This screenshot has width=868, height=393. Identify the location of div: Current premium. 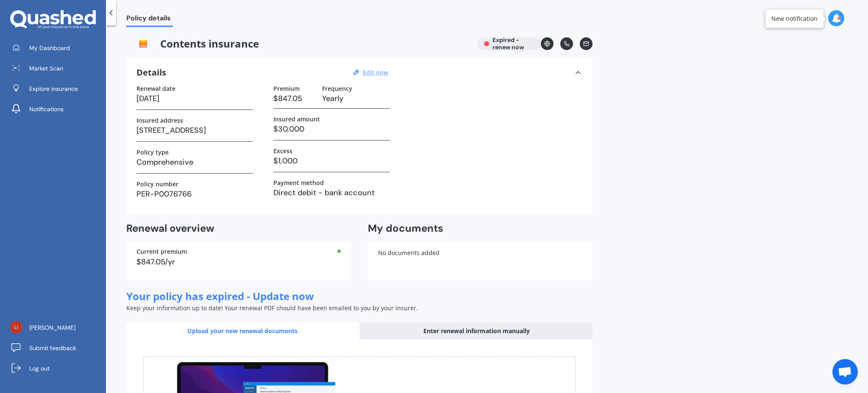
(239, 251).